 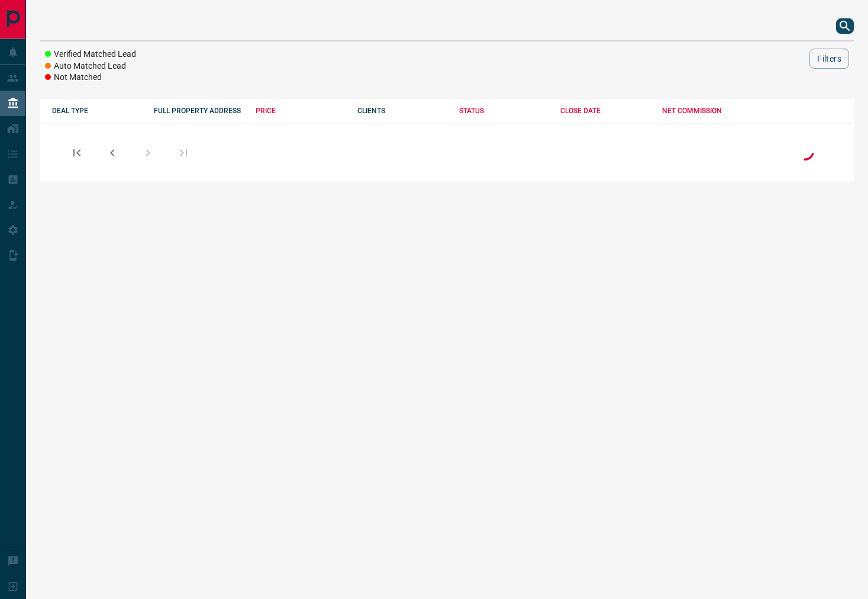 I want to click on button: Filters, so click(x=829, y=58).